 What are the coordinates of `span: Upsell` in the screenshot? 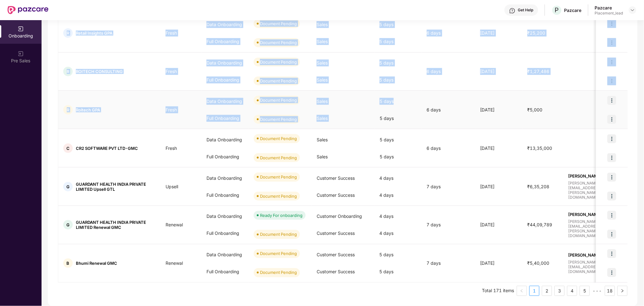 It's located at (172, 186).